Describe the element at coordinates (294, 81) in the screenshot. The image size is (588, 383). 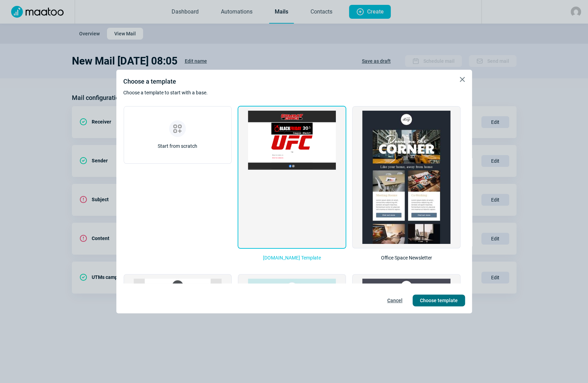
I see `h1: Choose a template` at that location.